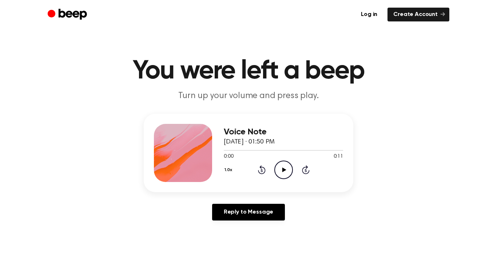 This screenshot has width=497, height=279. Describe the element at coordinates (228, 157) in the screenshot. I see `span: 0:00` at that location.